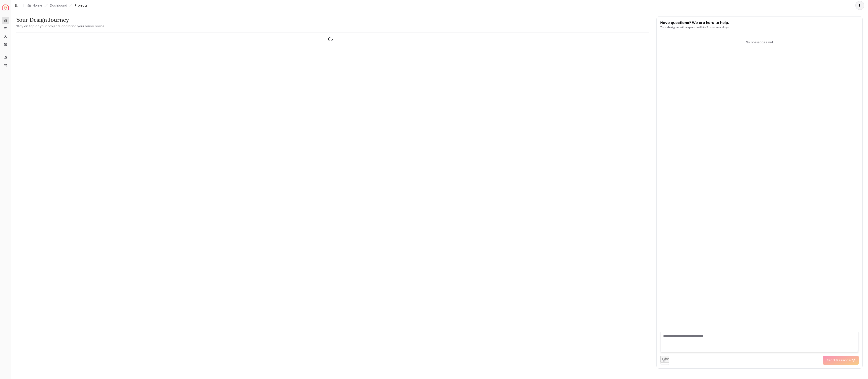  Describe the element at coordinates (5, 7) in the screenshot. I see `img: Spacejoy Logo` at that location.